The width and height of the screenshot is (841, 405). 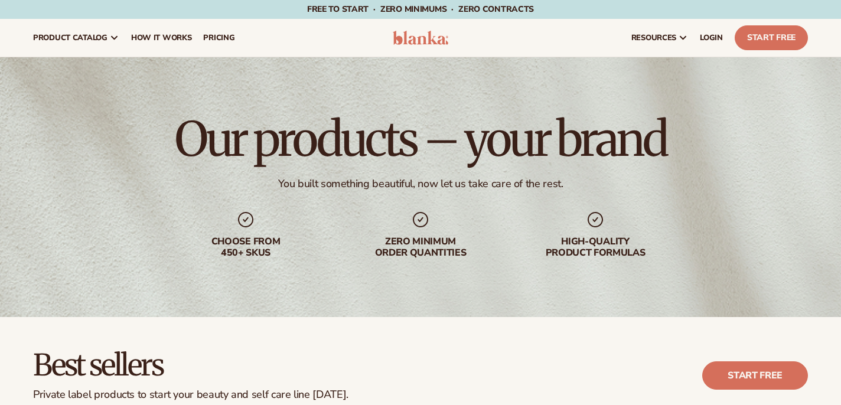 What do you see at coordinates (218, 38) in the screenshot?
I see `span: pricing` at bounding box center [218, 38].